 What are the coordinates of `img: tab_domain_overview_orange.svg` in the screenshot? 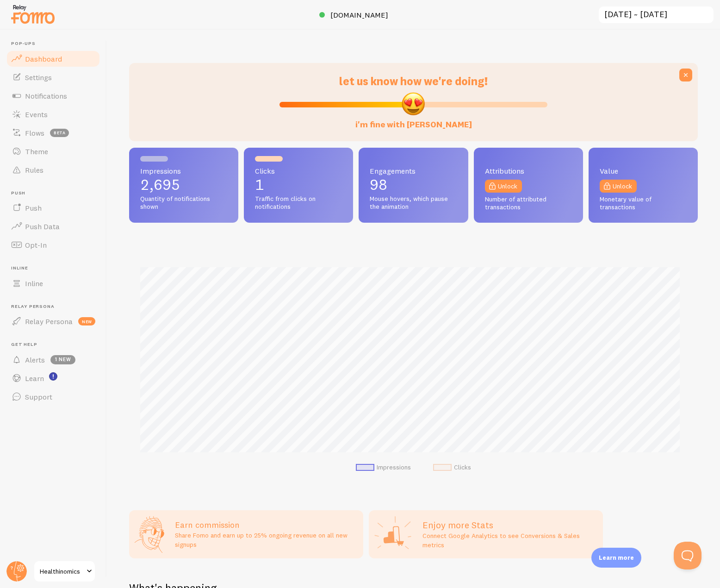 It's located at (29, 57).